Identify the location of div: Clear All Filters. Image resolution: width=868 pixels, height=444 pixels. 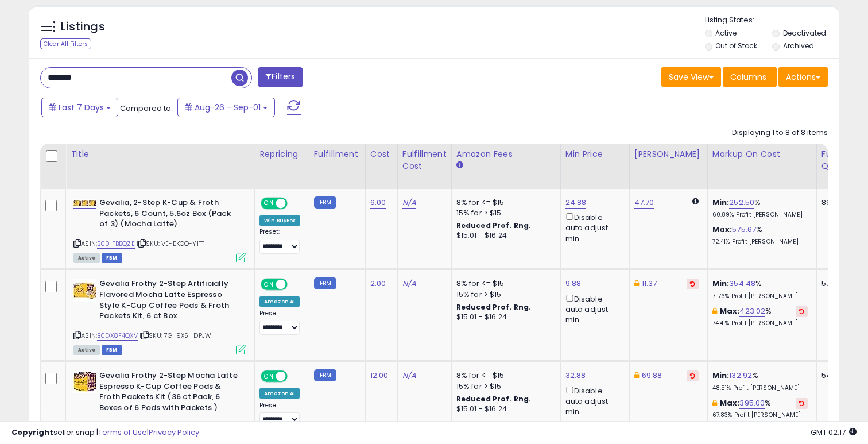
(66, 44).